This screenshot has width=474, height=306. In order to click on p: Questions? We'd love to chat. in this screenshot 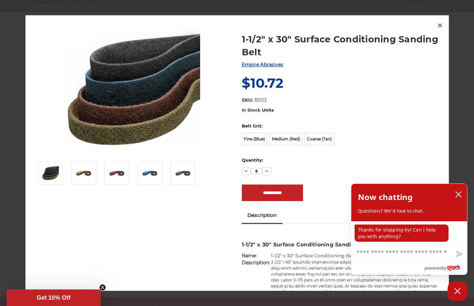, I will do `click(409, 211)`.